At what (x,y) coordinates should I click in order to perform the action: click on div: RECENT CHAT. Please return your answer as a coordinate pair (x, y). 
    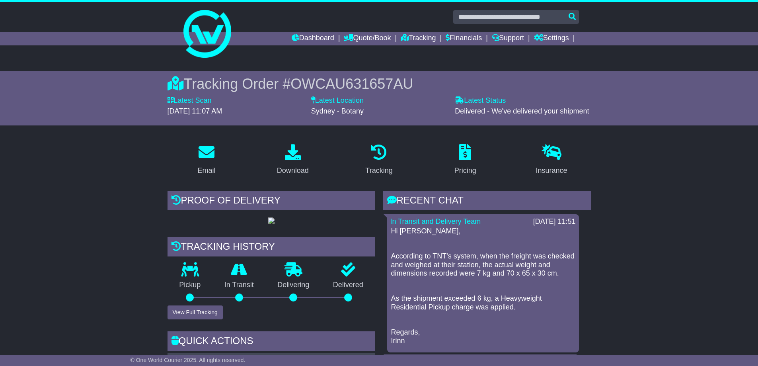
    Looking at the image, I should click on (487, 201).